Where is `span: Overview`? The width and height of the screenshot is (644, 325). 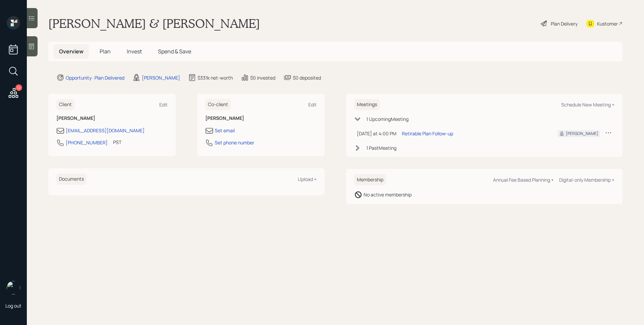
span: Overview is located at coordinates (71, 52).